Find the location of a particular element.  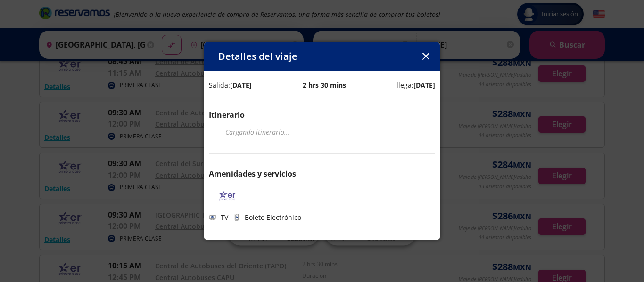

p: TV is located at coordinates (225, 217).